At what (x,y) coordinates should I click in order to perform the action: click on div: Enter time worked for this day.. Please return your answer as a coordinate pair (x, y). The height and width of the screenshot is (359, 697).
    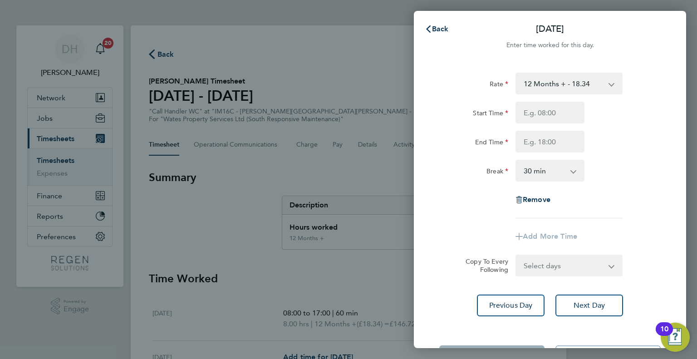
    Looking at the image, I should click on (550, 45).